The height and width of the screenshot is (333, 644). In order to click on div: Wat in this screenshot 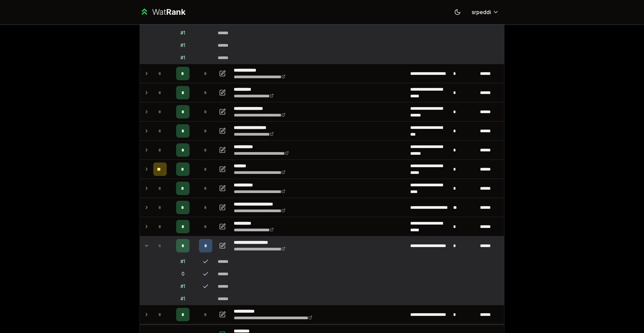, I will do `click(169, 12)`.